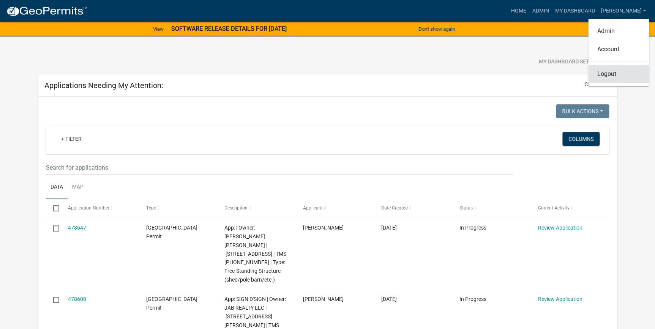  What do you see at coordinates (158, 29) in the screenshot?
I see `a: View` at bounding box center [158, 29].